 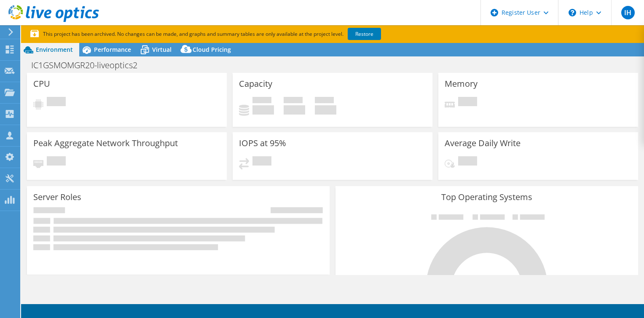 I want to click on span: Cloud Pricing, so click(x=212, y=49).